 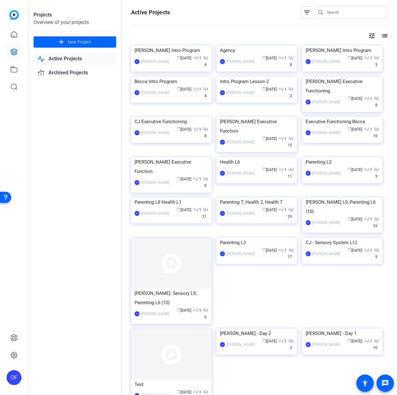 What do you see at coordinates (291, 213) in the screenshot?
I see `span: / 29` at bounding box center [291, 213].